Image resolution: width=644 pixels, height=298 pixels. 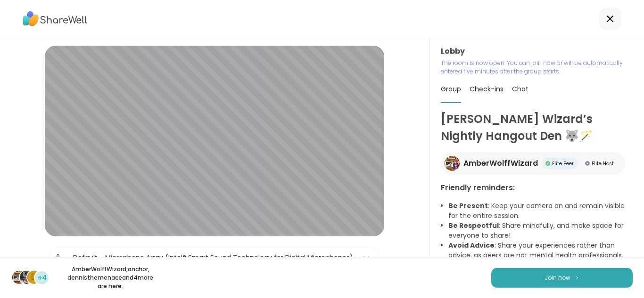 What do you see at coordinates (548, 163) in the screenshot?
I see `img: Elite Peer` at bounding box center [548, 163].